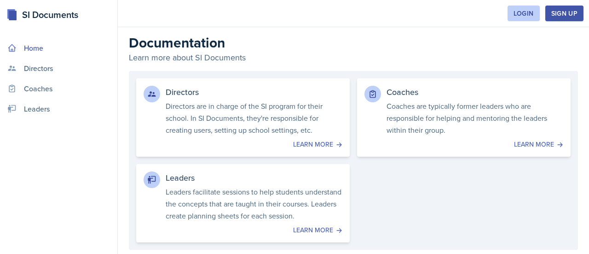  Describe the element at coordinates (353, 57) in the screenshot. I see `p: Learn more about SI Documents` at that location.